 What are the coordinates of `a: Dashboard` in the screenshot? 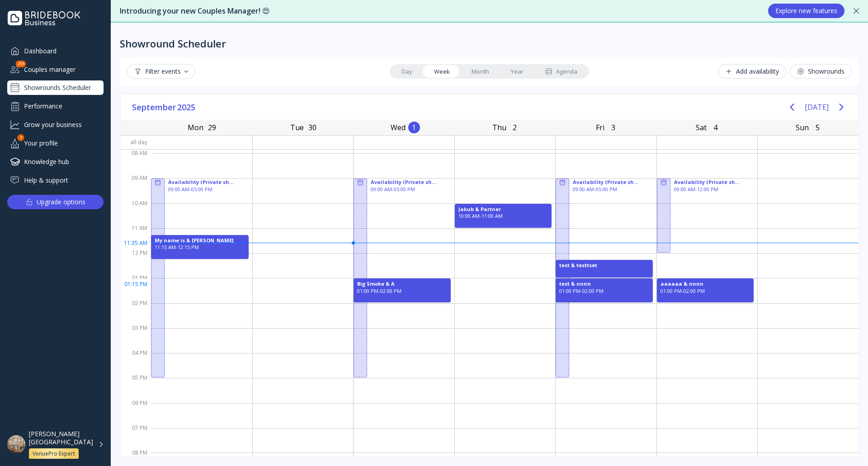 It's located at (55, 51).